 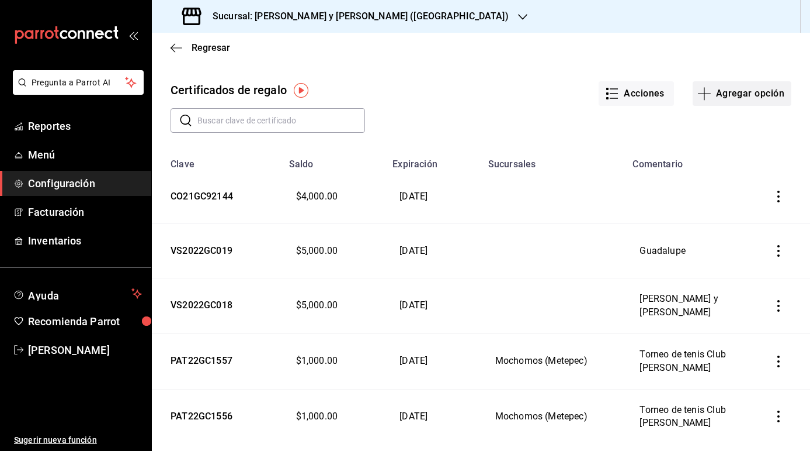 What do you see at coordinates (636, 93) in the screenshot?
I see `button: Acciones` at bounding box center [636, 93].